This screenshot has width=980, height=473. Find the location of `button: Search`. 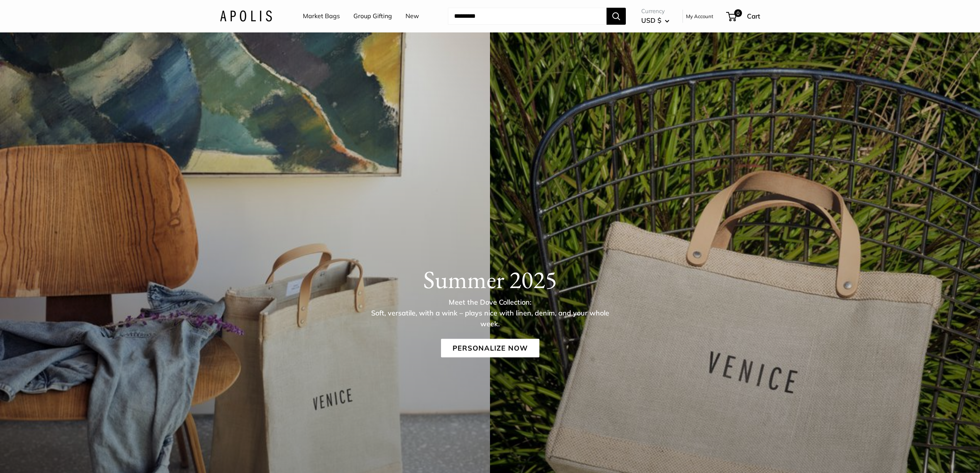

button: Search is located at coordinates (617, 16).